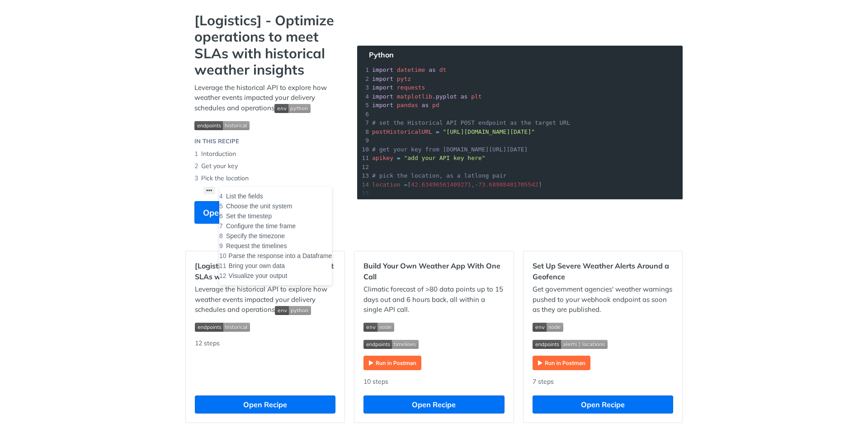 The height and width of the screenshot is (428, 868). I want to click on h2: Set Up Severe Weather Alerts Around a Geofence, so click(603, 271).